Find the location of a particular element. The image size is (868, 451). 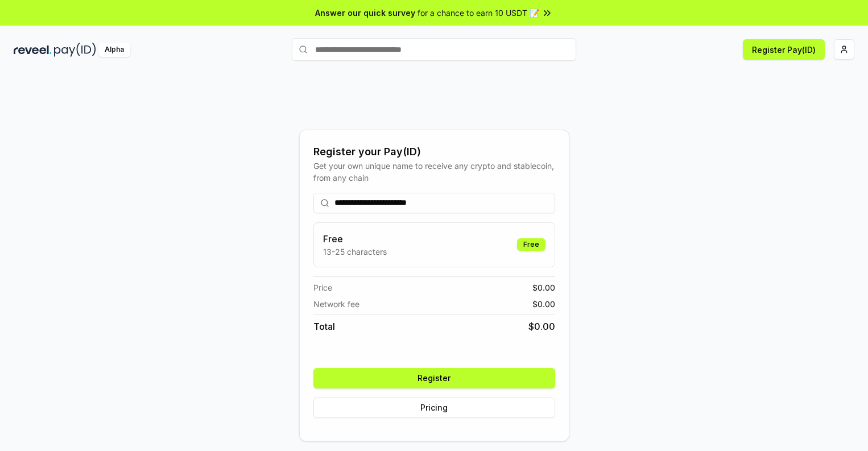

span: Price is located at coordinates (322, 287).